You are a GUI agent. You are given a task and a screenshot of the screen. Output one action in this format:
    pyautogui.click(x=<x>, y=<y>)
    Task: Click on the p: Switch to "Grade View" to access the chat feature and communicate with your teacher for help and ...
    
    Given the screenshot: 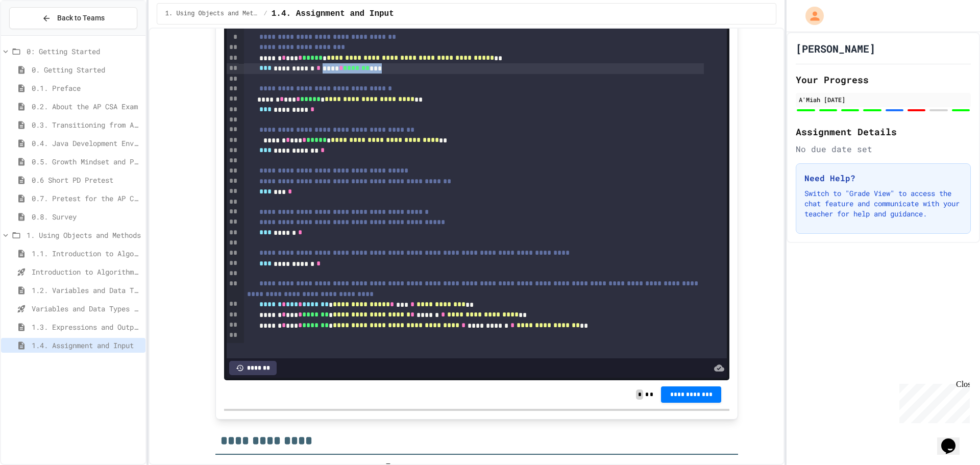 What is the action you would take?
    pyautogui.click(x=883, y=203)
    